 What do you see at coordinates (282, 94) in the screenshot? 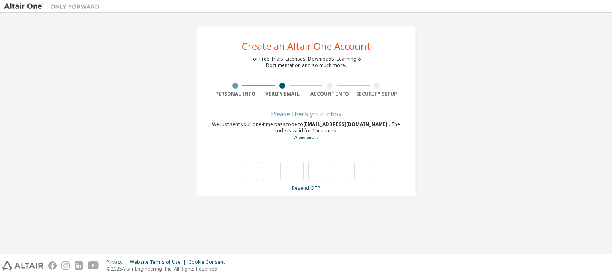
I see `div: Verify Email` at bounding box center [282, 94].